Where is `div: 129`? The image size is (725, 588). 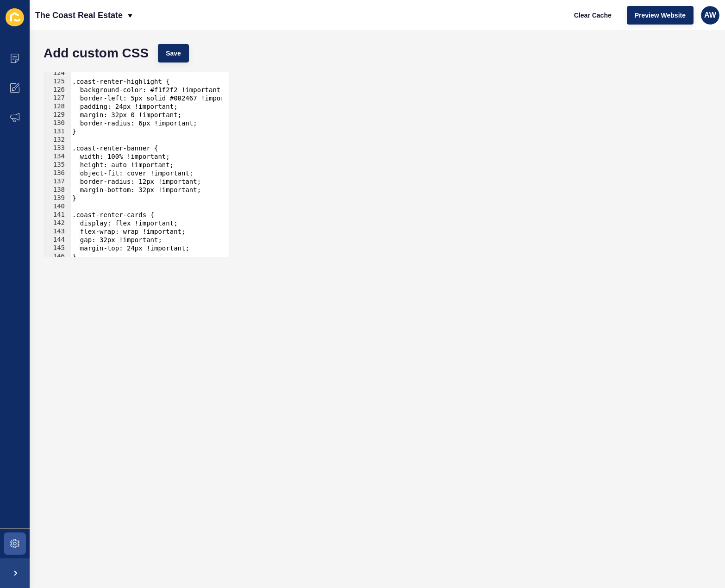 div: 129 is located at coordinates (57, 115).